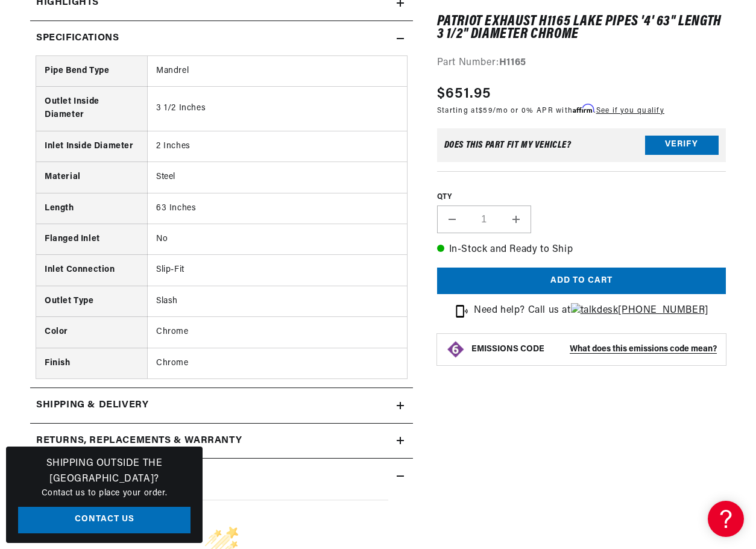 The width and height of the screenshot is (756, 549). What do you see at coordinates (682, 145) in the screenshot?
I see `button: Verify` at bounding box center [682, 145].